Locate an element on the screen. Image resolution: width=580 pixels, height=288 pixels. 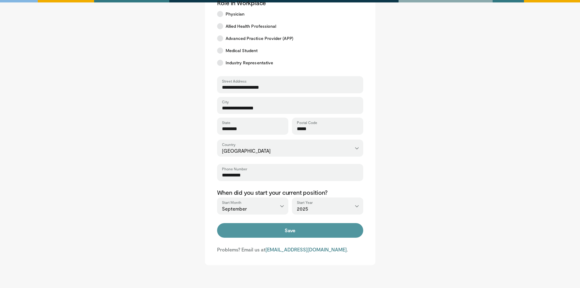
label: Phone Number is located at coordinates (234, 169).